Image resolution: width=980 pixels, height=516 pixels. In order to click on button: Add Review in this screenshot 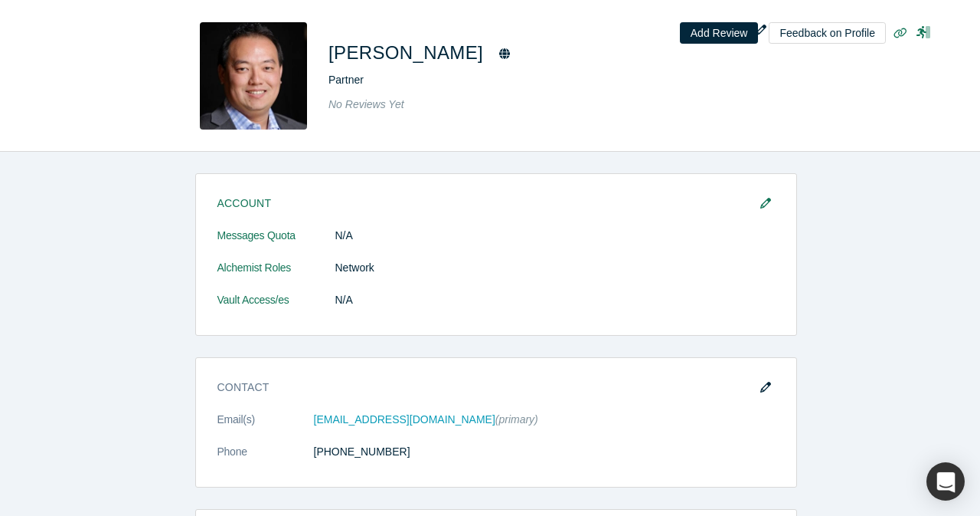, I will do `click(719, 33)`.